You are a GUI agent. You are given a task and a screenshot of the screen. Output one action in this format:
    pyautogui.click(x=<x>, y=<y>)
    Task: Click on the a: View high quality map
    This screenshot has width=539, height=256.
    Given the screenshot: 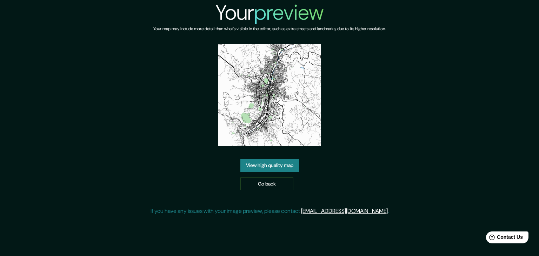 What is the action you would take?
    pyautogui.click(x=269, y=165)
    